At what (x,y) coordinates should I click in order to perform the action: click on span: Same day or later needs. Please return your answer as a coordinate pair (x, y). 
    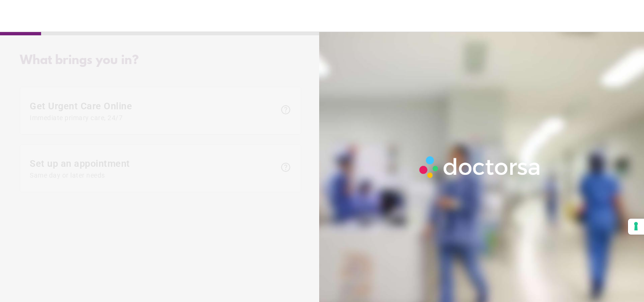
    Looking at the image, I should click on (152, 176).